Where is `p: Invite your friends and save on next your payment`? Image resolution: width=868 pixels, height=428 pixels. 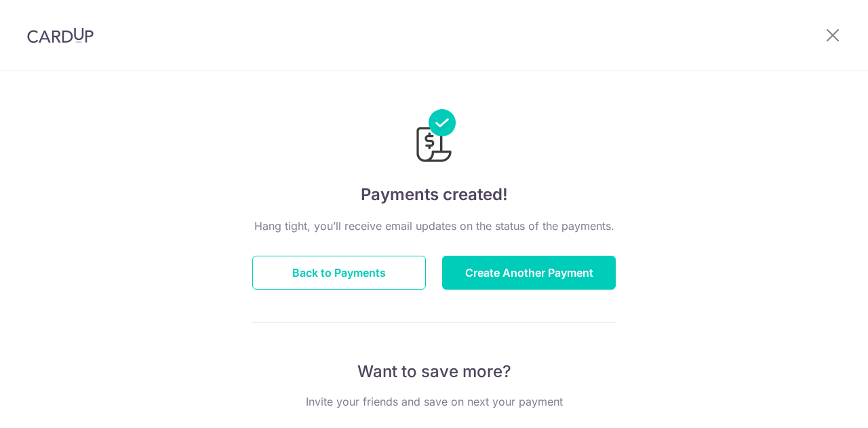
p: Invite your friends and save on next your payment is located at coordinates (434, 401).